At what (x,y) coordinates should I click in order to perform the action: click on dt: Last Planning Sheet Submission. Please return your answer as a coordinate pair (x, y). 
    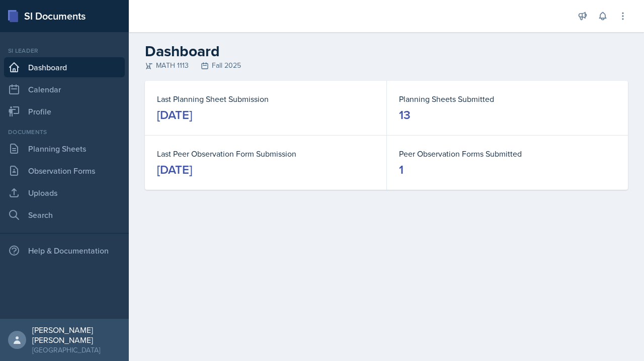
    Looking at the image, I should click on (266, 99).